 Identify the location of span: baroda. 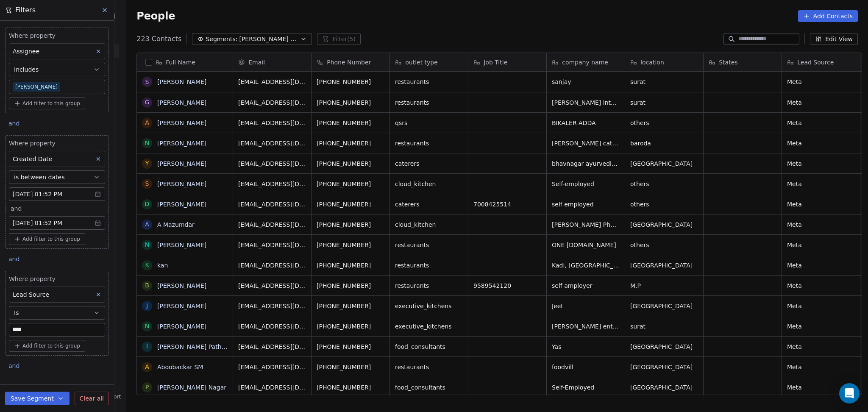
(664, 143).